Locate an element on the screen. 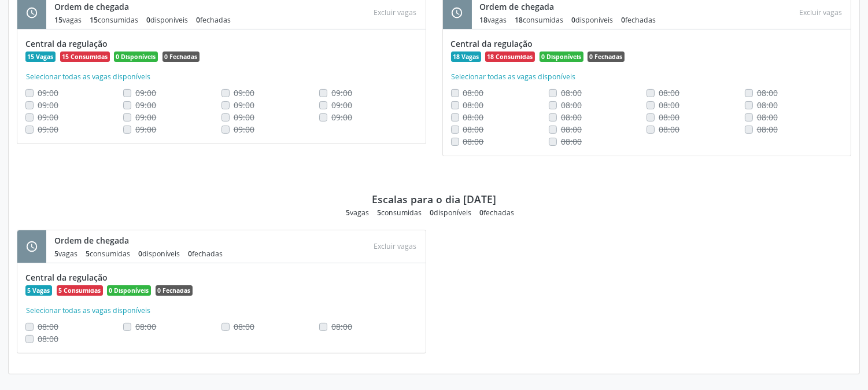 This screenshot has width=868, height=390. span: 15 Consumidas is located at coordinates (85, 57).